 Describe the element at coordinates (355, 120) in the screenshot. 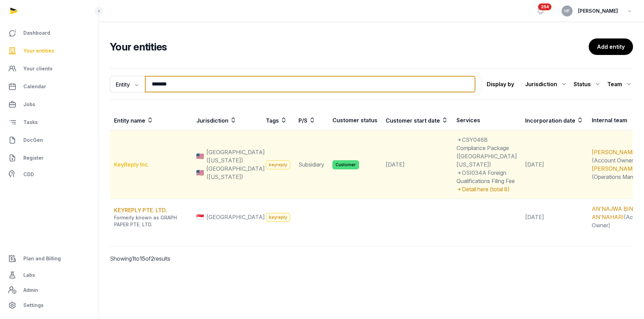

I see `th: Customer status` at that location.